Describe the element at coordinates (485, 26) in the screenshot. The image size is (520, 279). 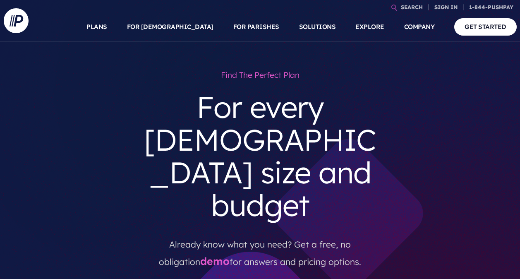
I see `a: GET STARTED` at that location.